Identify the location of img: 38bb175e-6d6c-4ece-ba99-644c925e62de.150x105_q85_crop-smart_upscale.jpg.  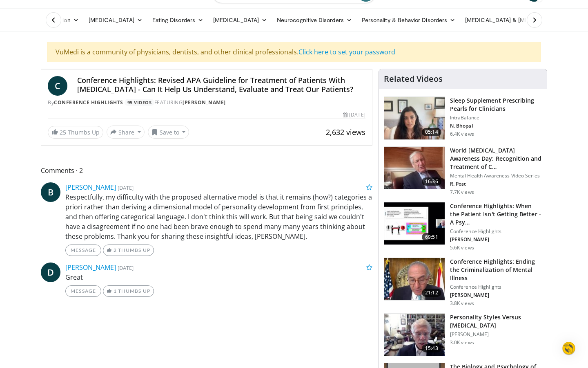
(414, 118).